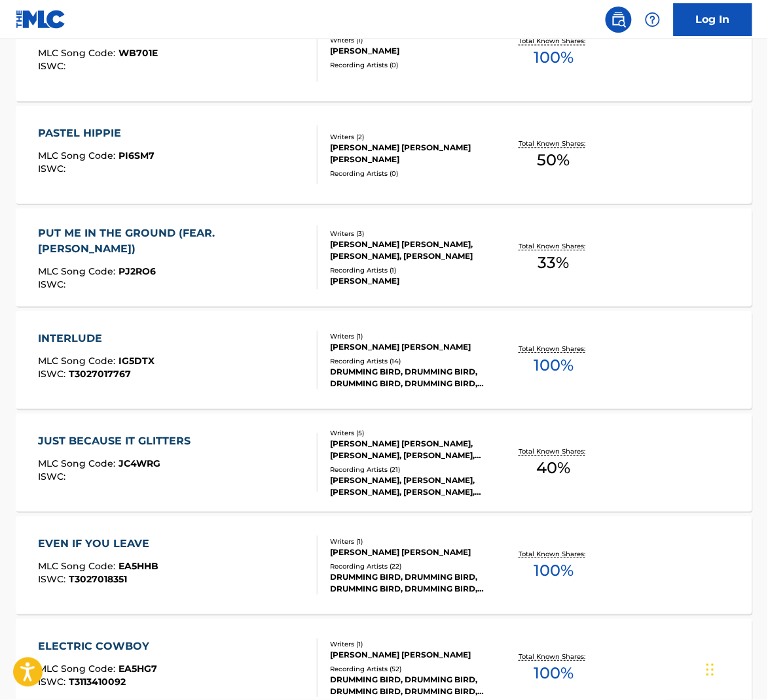 Image resolution: width=768 pixels, height=700 pixels. Describe the element at coordinates (735, 669) in the screenshot. I see `div: Chat Widget` at that location.